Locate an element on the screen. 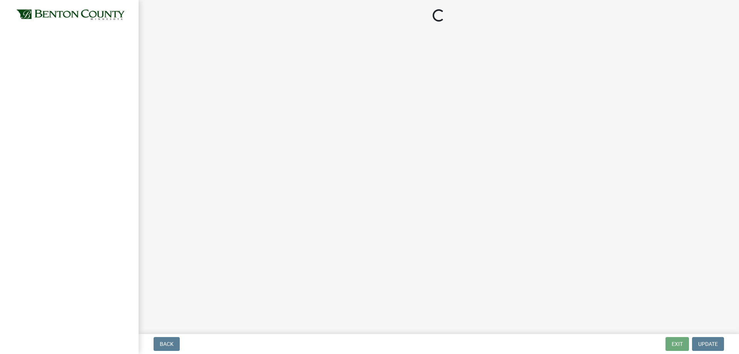 This screenshot has height=354, width=739. span: Update is located at coordinates (708, 344).